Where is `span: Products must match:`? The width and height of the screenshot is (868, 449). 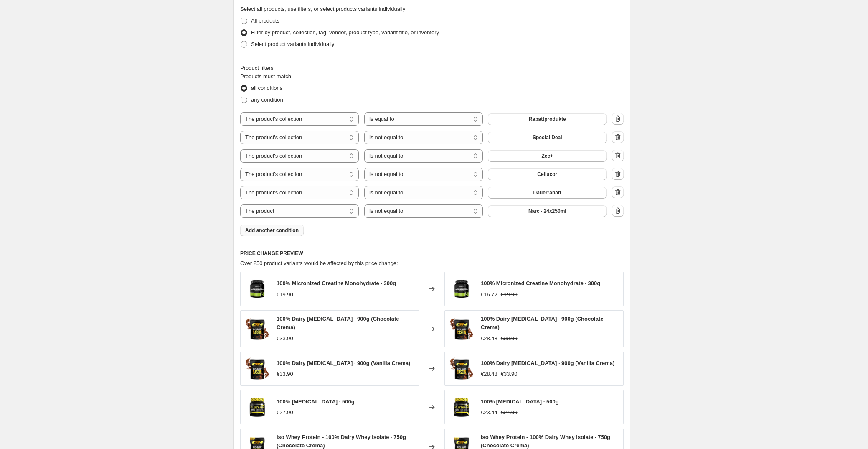 span: Products must match: is located at coordinates (267, 76).